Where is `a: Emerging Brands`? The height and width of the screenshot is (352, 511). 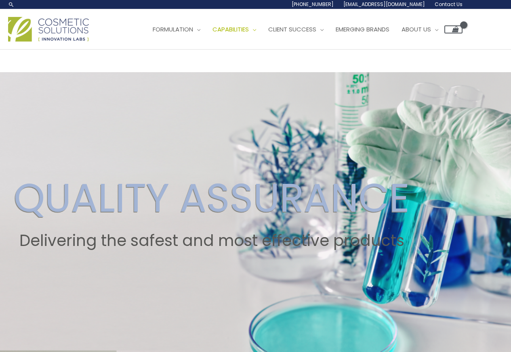 a: Emerging Brands is located at coordinates (362, 29).